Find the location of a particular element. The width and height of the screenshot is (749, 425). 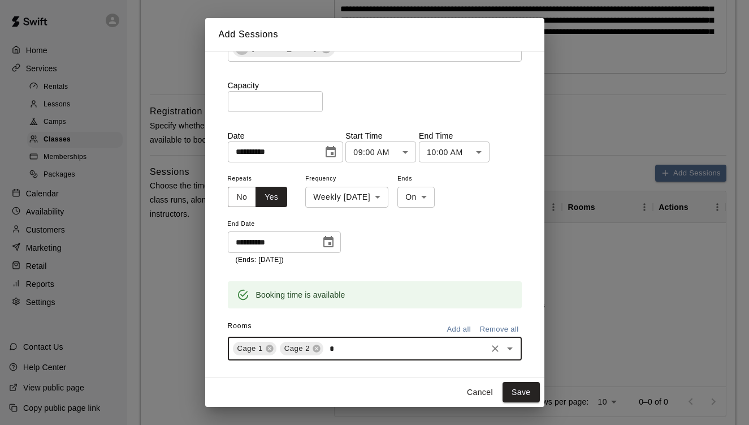

div: 10:00 AM is located at coordinates (454, 152).